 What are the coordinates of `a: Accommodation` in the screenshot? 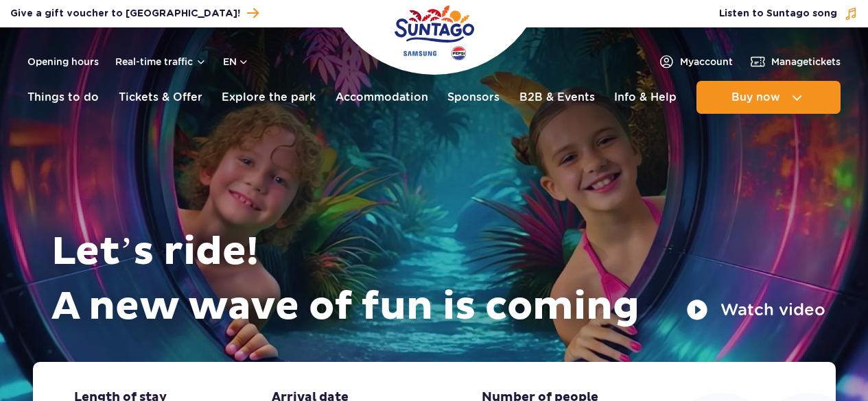 It's located at (381, 97).